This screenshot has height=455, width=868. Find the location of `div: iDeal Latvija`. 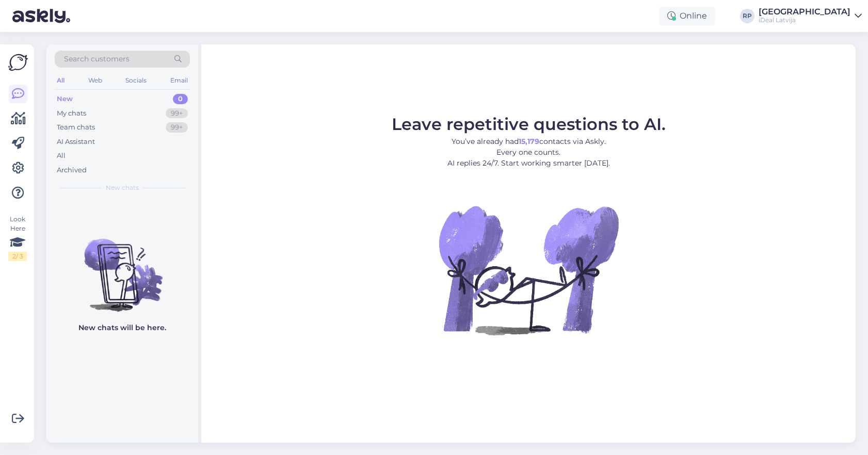

div: iDeal Latvija is located at coordinates (805, 20).